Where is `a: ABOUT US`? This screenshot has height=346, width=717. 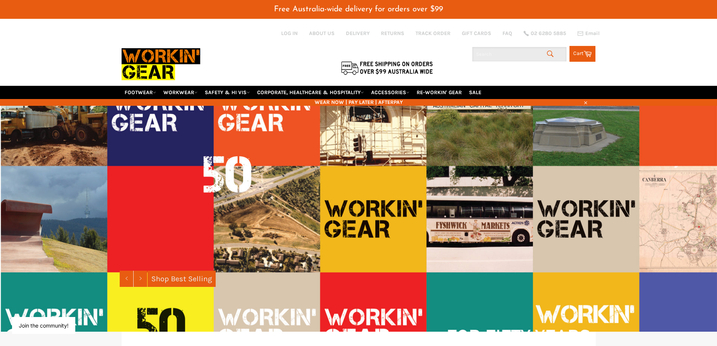 a: ABOUT US is located at coordinates (322, 33).